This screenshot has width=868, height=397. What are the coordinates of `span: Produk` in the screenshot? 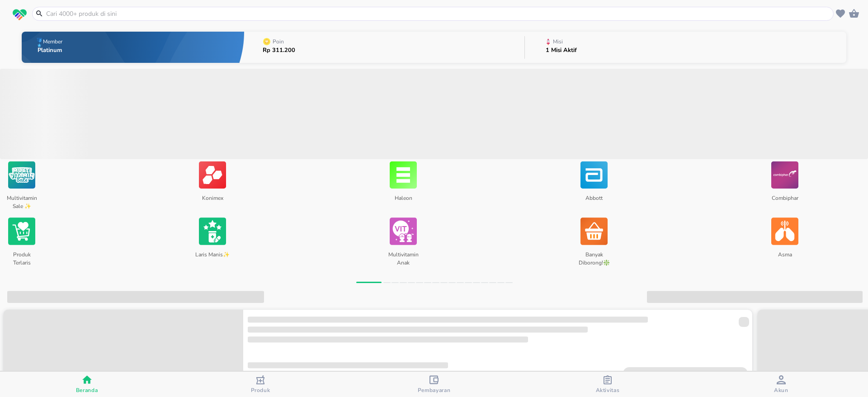 It's located at (260, 390).